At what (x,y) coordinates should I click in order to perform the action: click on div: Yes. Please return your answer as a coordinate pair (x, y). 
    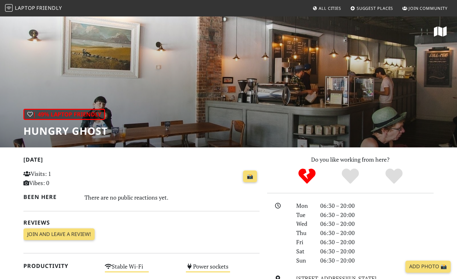
    Looking at the image, I should click on (351, 176).